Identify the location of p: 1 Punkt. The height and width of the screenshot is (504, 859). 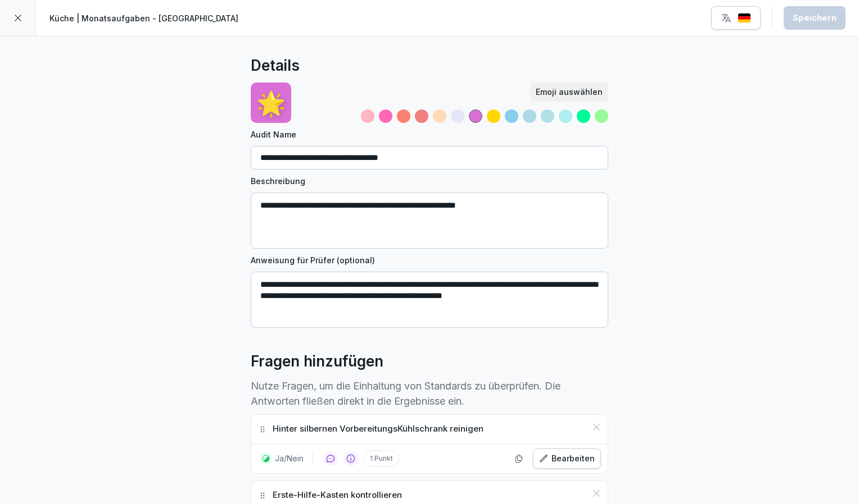
(381, 459).